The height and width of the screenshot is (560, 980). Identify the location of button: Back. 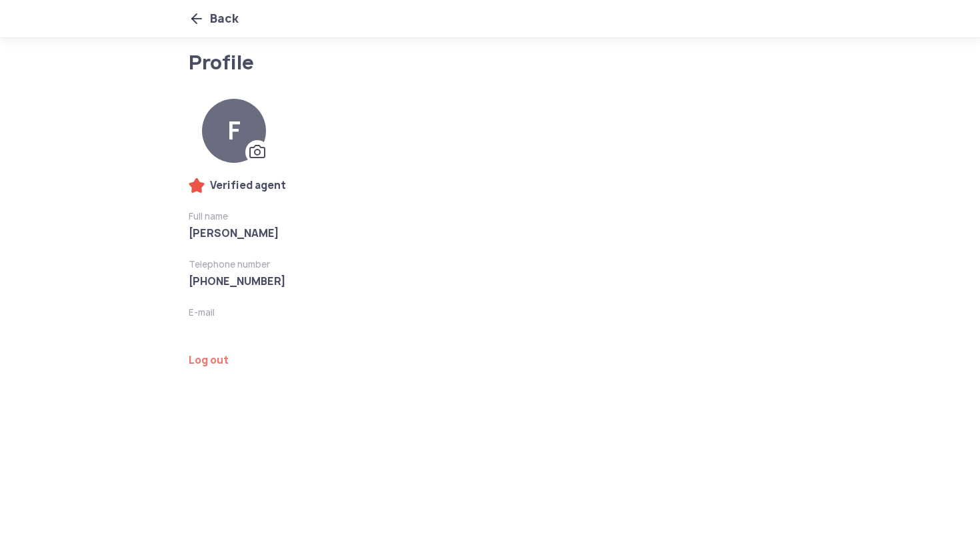
(214, 18).